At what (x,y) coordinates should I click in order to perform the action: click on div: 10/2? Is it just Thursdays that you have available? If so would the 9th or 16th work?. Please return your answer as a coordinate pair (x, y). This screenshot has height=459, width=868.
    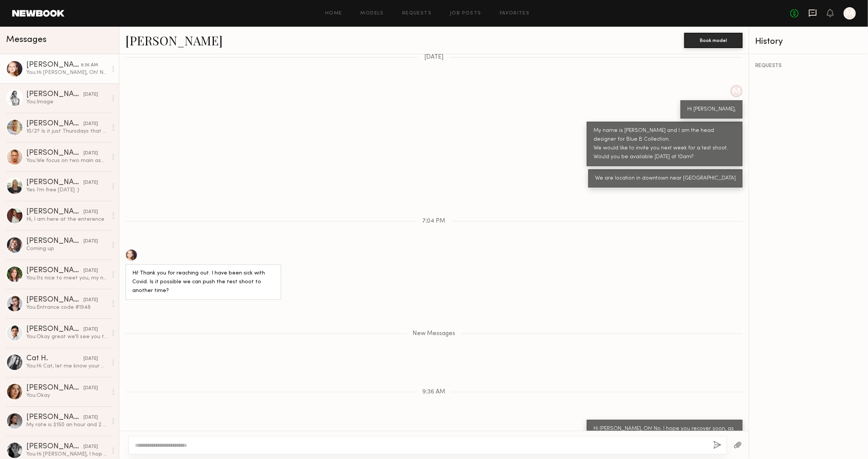
    Looking at the image, I should click on (67, 131).